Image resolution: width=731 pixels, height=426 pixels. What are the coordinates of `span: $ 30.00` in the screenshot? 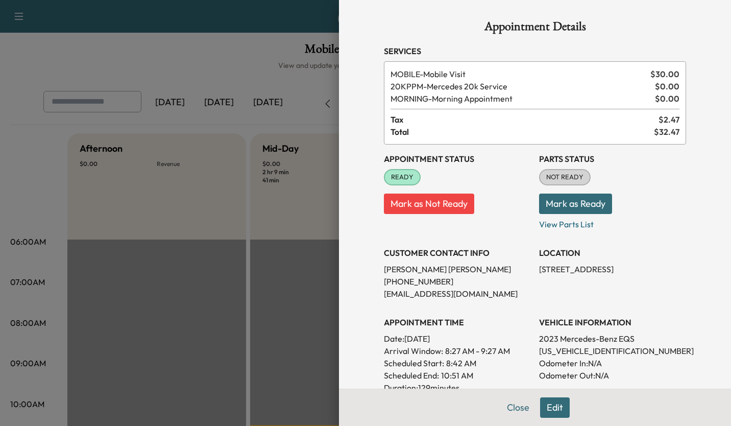 It's located at (664, 74).